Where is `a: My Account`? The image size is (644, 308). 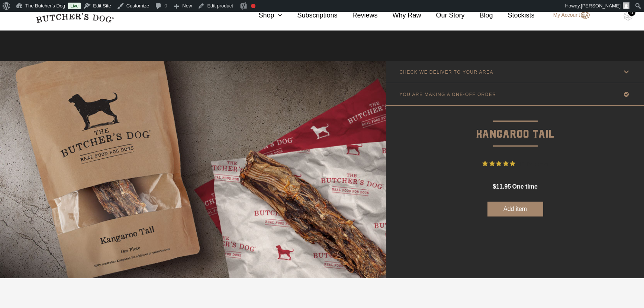
a: My Account is located at coordinates (568, 15).